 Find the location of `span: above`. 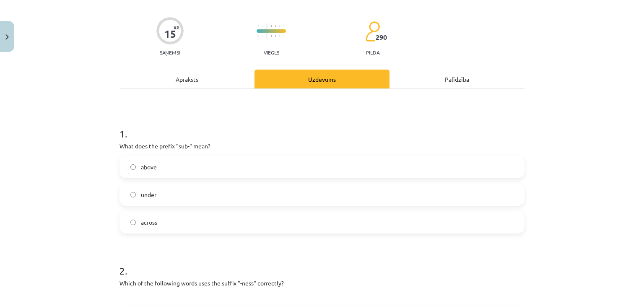

span: above is located at coordinates (148, 167).